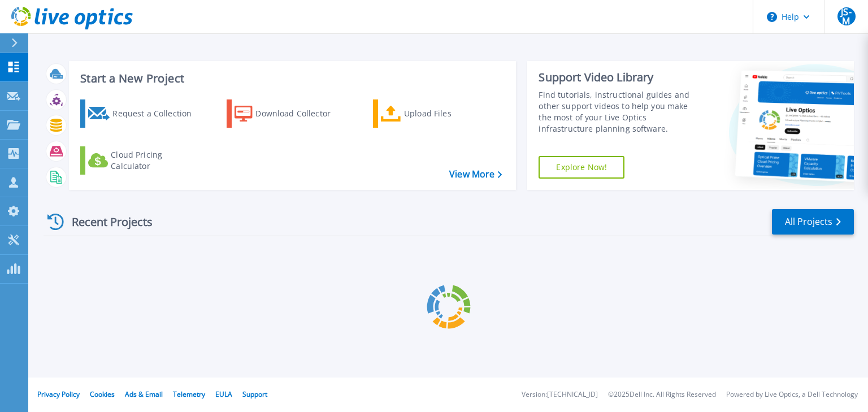  What do you see at coordinates (846, 16) in the screenshot?
I see `span: JS-M` at bounding box center [846, 16].